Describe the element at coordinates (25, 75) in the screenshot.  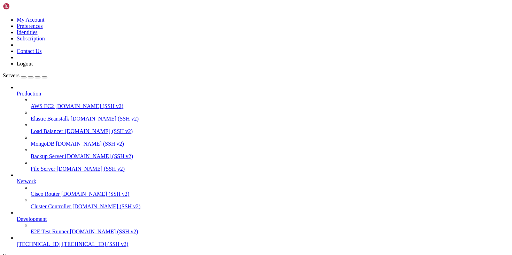
I see `a: Servers` at that location.